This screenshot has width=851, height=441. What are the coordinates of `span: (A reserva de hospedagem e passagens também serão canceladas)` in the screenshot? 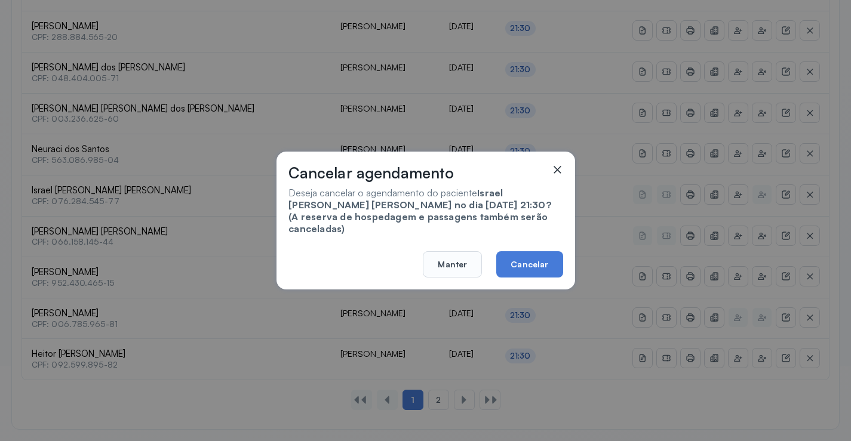 It's located at (418, 223).